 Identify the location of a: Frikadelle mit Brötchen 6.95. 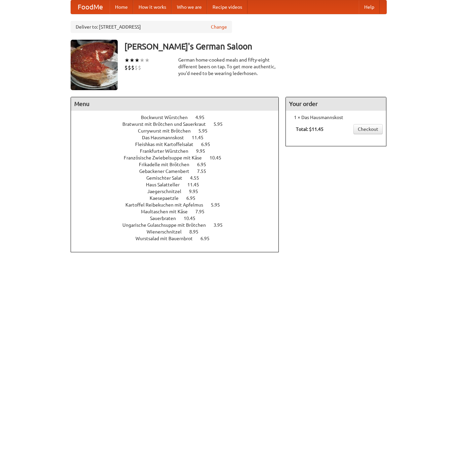
(179, 164).